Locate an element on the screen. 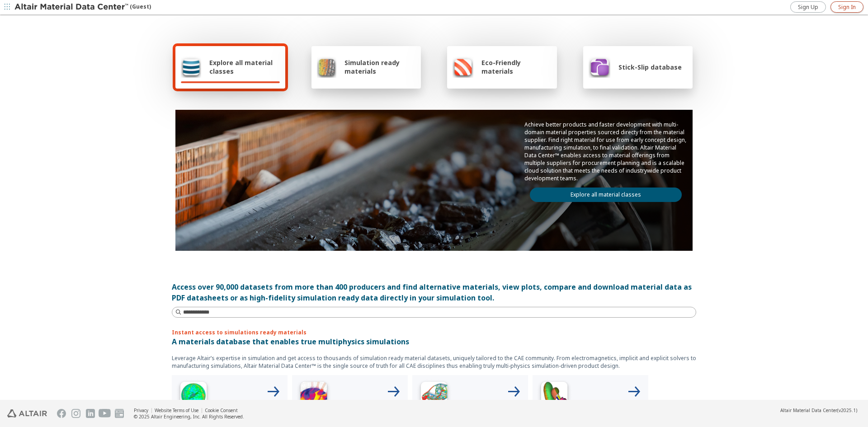  img: Explore all material classes is located at coordinates (191, 67).